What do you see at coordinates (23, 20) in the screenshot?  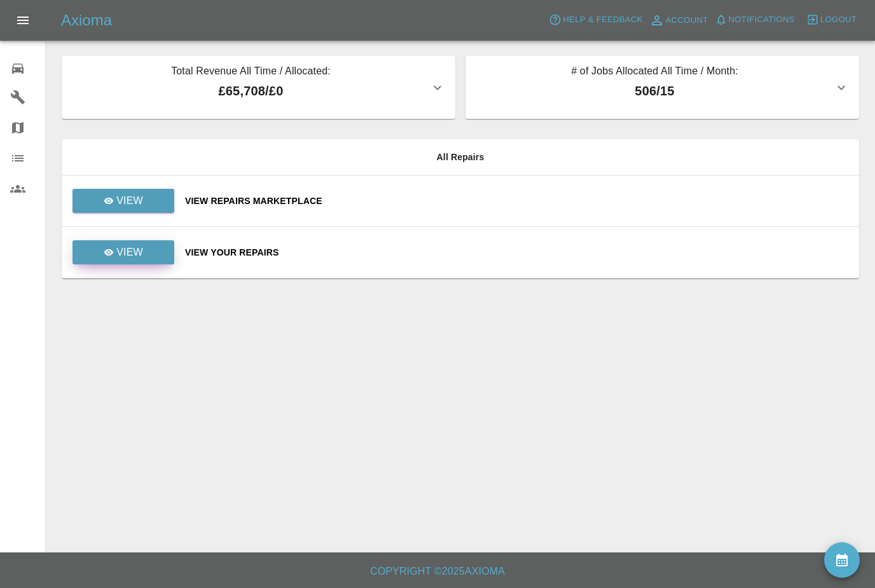 I see `button: Open drawer` at bounding box center [23, 20].